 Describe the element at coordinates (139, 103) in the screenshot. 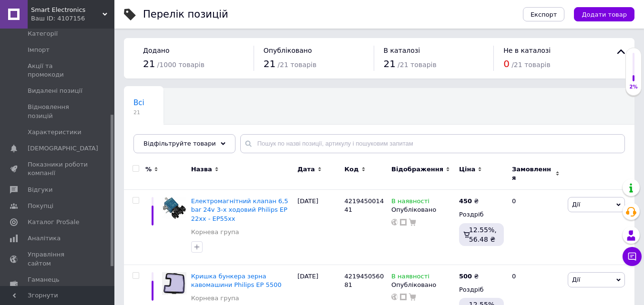

I see `span: Всі` at that location.